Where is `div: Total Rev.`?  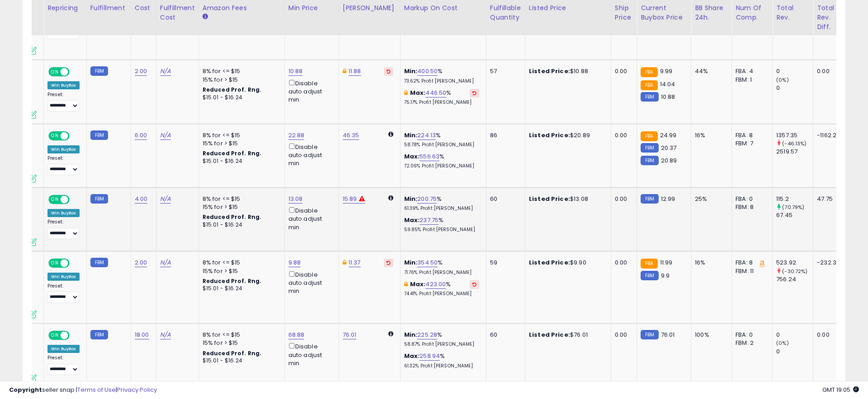
div: Total Rev. is located at coordinates (793, 12).